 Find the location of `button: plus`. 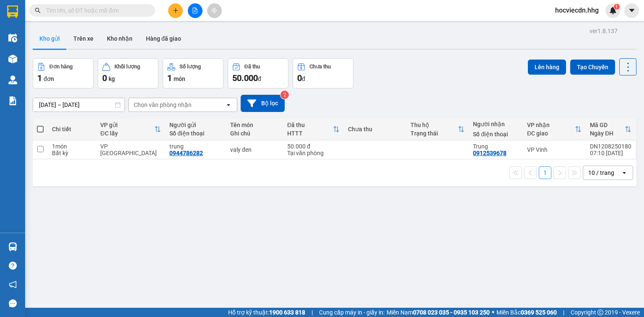

button: plus is located at coordinates (175, 11).